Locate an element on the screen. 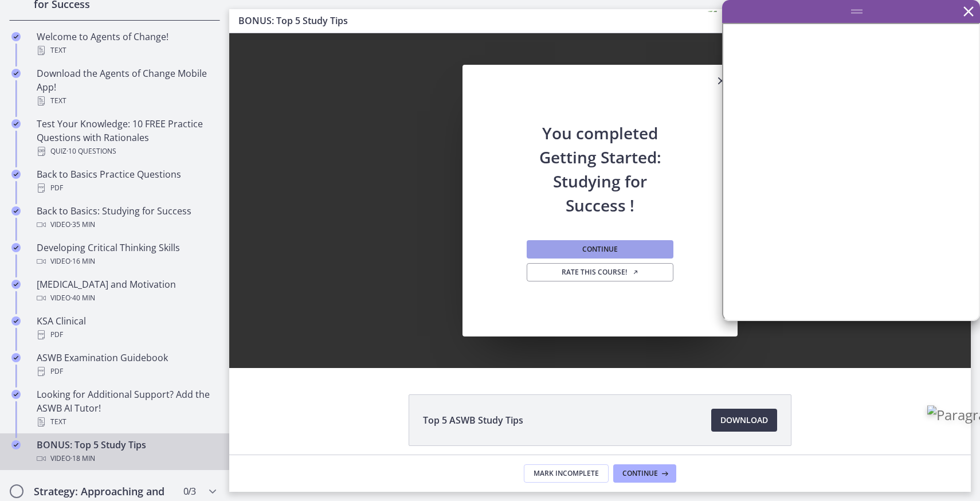  div: ASWB Examination Guidebook is located at coordinates (126, 365).